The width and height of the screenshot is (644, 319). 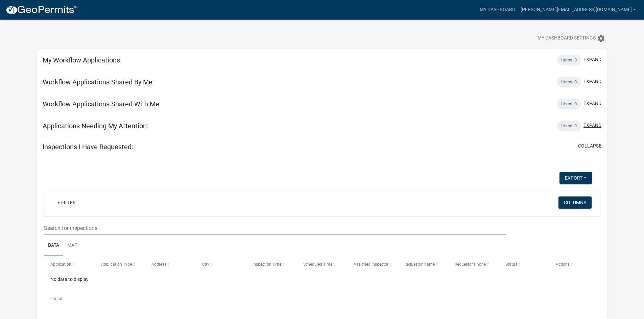 What do you see at coordinates (69, 264) in the screenshot?
I see `datatable-header-cell: Application` at bounding box center [69, 264].